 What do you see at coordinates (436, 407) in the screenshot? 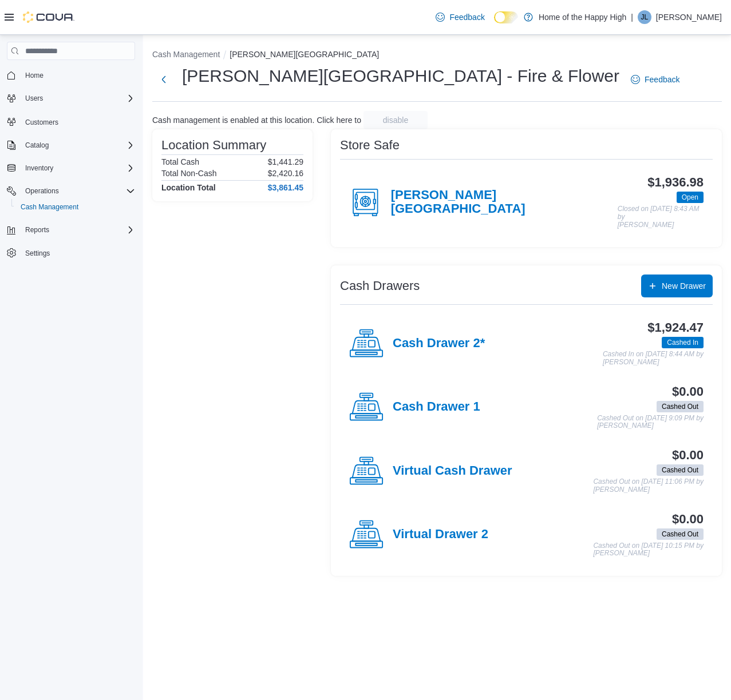
I see `h4: Cash Drawer 1` at bounding box center [436, 407].